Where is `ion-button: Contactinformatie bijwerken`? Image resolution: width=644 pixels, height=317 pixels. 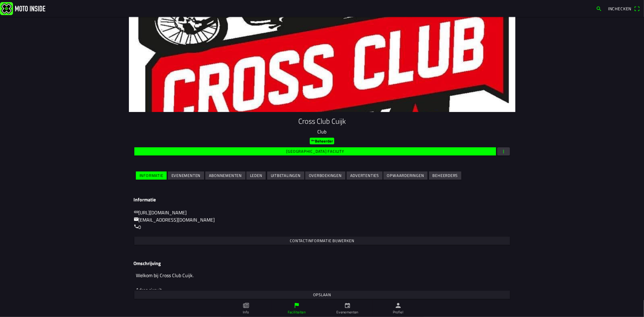
ion-button: Contactinformatie bijwerken is located at coordinates (322, 241).